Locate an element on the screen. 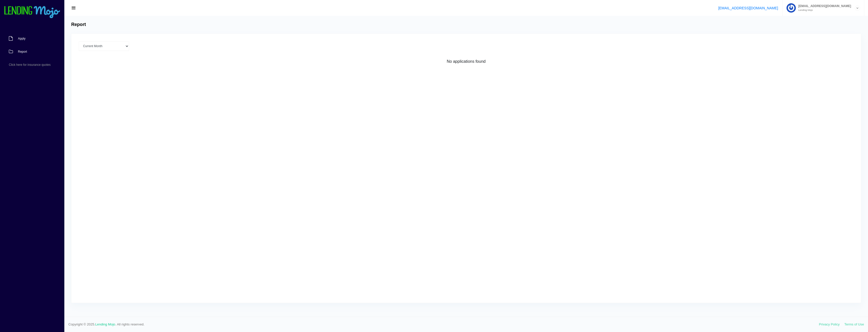 The height and width of the screenshot is (332, 868). a: Privacy Policy is located at coordinates (829, 324).